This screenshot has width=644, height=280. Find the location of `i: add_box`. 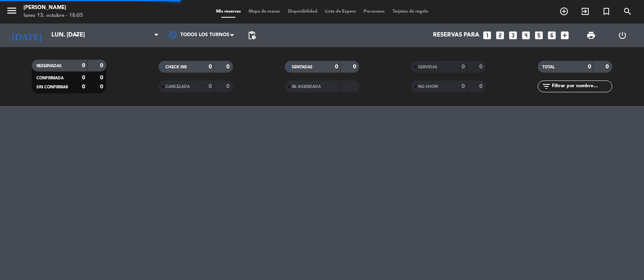

i: add_box is located at coordinates (565, 36).